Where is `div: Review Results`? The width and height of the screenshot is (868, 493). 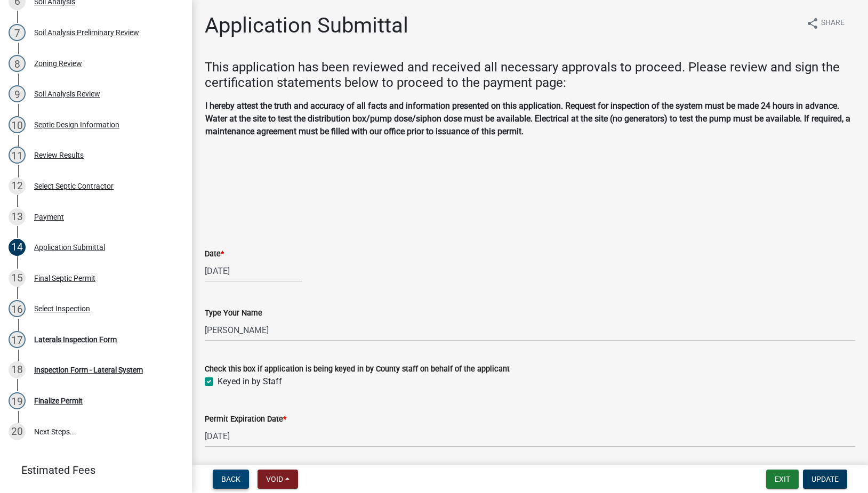 div: Review Results is located at coordinates (59, 155).